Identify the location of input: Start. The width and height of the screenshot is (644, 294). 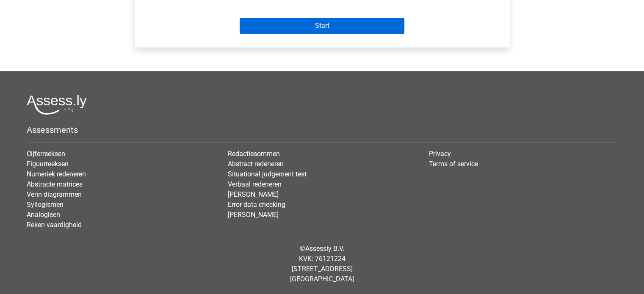
(322, 26).